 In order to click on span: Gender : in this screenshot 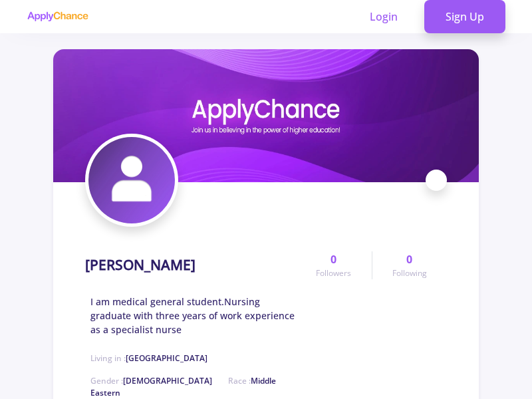, I will do `click(151, 380)`.